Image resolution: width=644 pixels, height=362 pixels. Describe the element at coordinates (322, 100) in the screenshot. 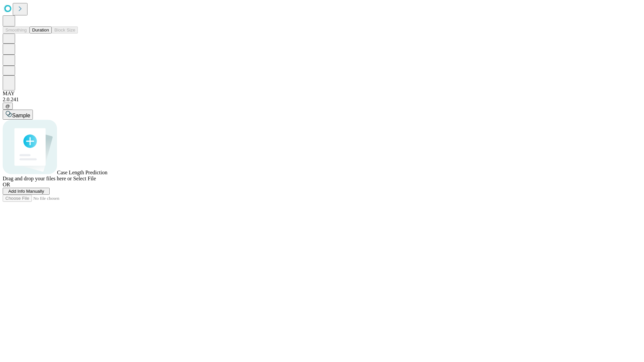

I see `div: 2.0.241` at that location.